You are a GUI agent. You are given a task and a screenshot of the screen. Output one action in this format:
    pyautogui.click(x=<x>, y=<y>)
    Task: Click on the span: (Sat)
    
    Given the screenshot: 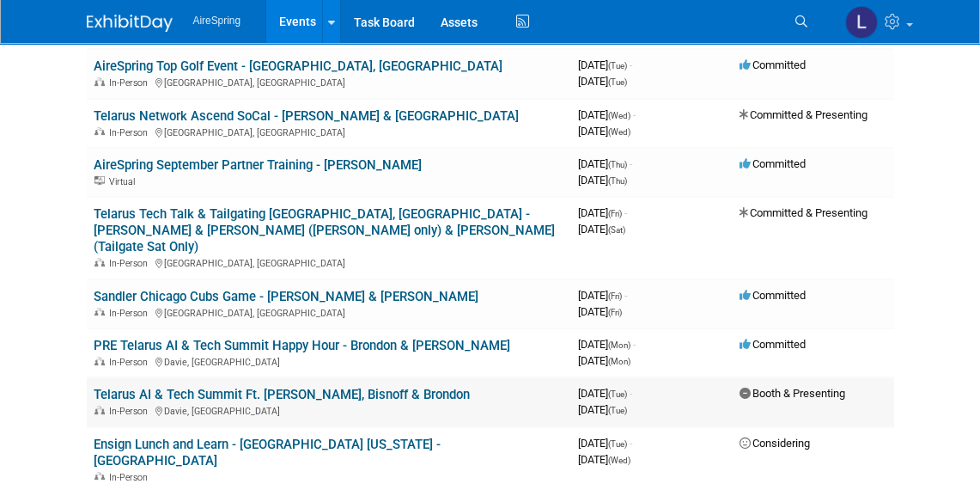 What is the action you would take?
    pyautogui.click(x=616, y=229)
    